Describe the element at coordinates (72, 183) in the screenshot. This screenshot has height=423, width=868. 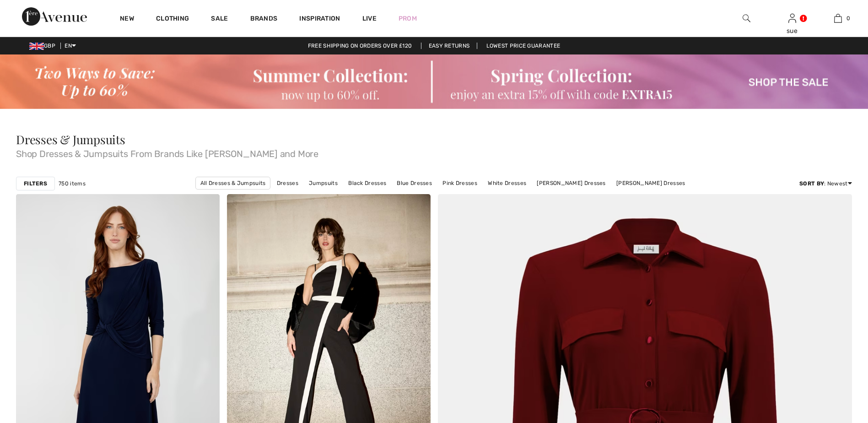
I see `span: 750 items` at that location.